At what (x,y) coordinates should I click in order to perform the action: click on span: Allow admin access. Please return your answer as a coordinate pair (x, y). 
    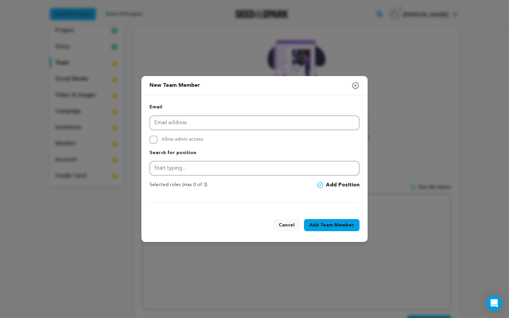
    Looking at the image, I should click on (183, 140).